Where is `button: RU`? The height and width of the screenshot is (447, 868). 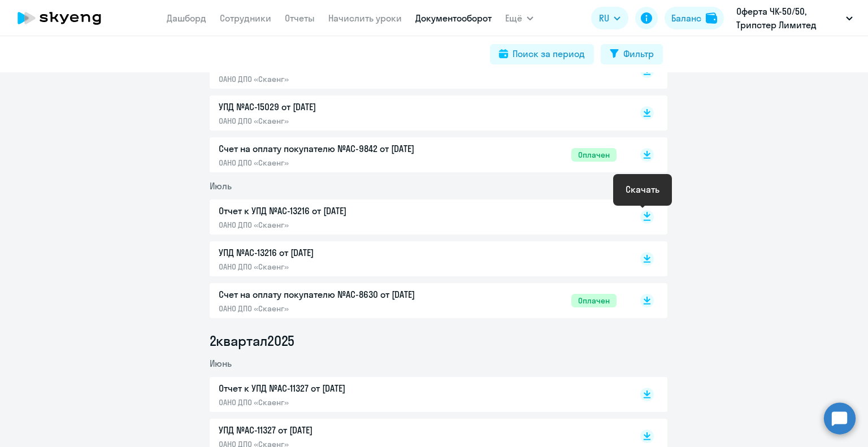
button: RU is located at coordinates (609, 18).